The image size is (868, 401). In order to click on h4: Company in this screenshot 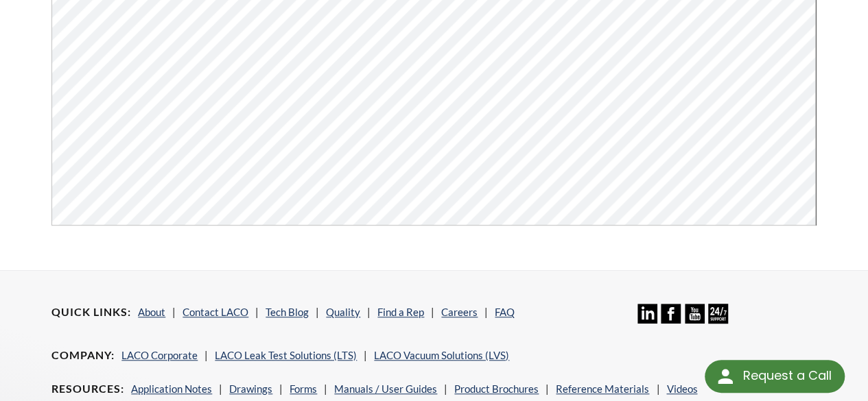, I will do `click(83, 355)`.